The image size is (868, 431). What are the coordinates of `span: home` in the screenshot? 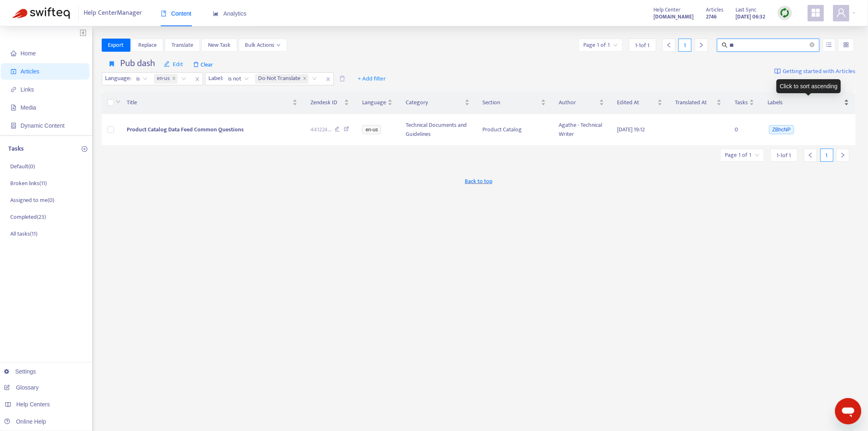 It's located at (14, 53).